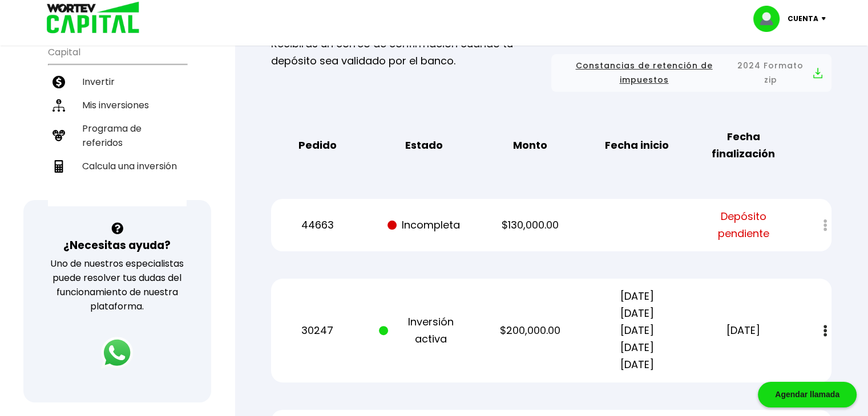  What do you see at coordinates (117, 123) in the screenshot?
I see `ul: Capital` at bounding box center [117, 123].